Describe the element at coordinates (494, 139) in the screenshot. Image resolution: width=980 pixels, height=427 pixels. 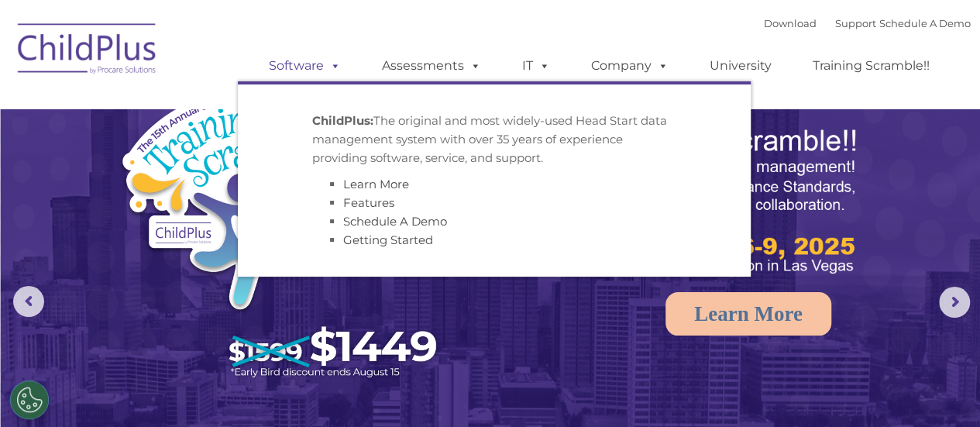
I see `p: The original and most widely-used Head Start data management system with over 35 years of experie...` at that location.